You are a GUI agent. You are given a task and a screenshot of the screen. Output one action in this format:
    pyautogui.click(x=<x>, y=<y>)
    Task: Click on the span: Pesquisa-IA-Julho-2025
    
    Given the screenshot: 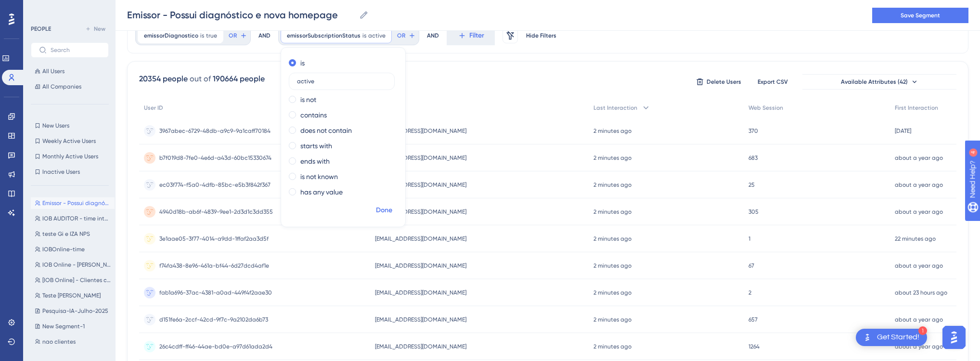 What is the action you would take?
    pyautogui.click(x=75, y=311)
    